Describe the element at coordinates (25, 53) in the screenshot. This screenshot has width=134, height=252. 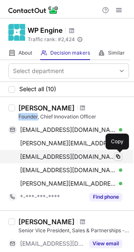
I see `span: About` at that location.